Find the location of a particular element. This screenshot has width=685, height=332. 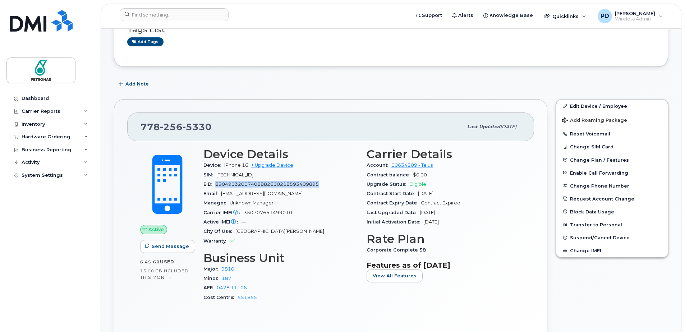

span: AFE is located at coordinates (210, 287).